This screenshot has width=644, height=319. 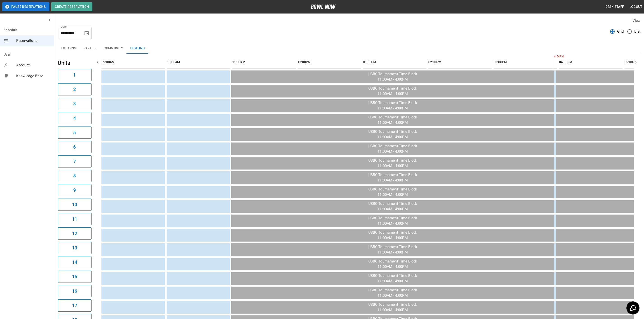 I want to click on button: 15, so click(x=75, y=277).